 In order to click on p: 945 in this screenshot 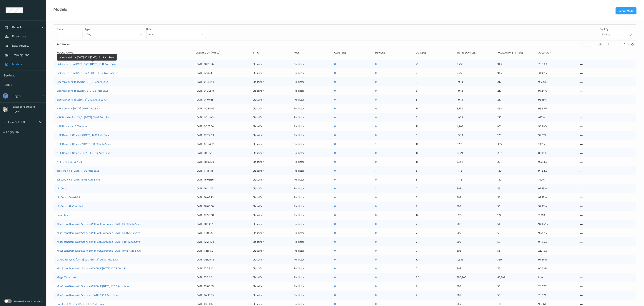, I will do `click(516, 64)`.